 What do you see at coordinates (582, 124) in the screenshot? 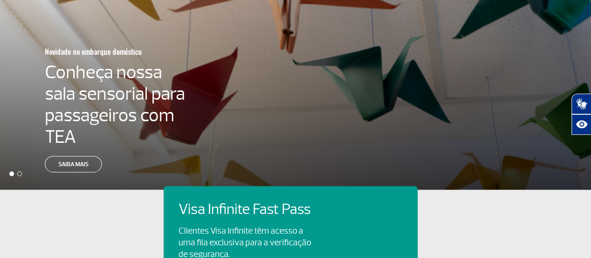
I see `button: Abrir recursos assistivos.` at bounding box center [582, 124].